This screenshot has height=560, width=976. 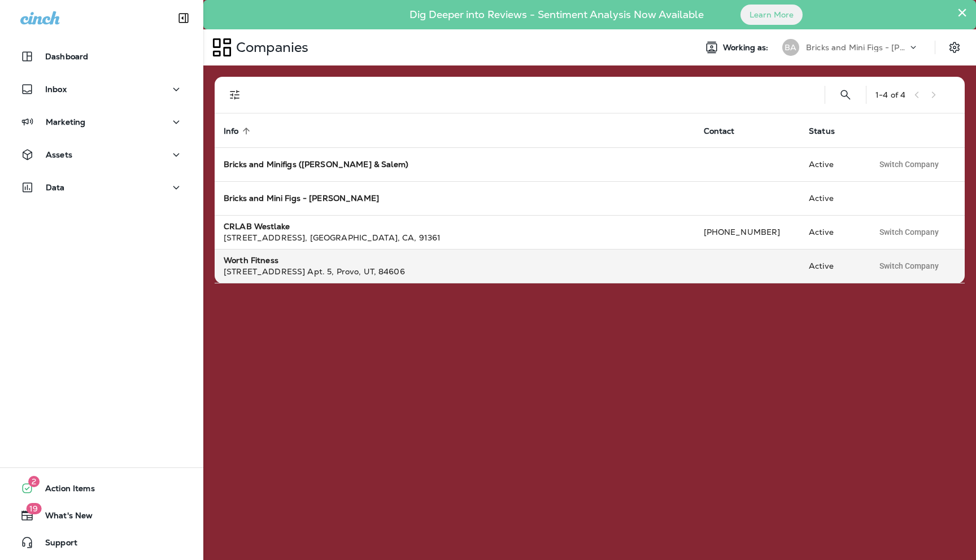 I want to click on p: Companies, so click(x=270, y=48).